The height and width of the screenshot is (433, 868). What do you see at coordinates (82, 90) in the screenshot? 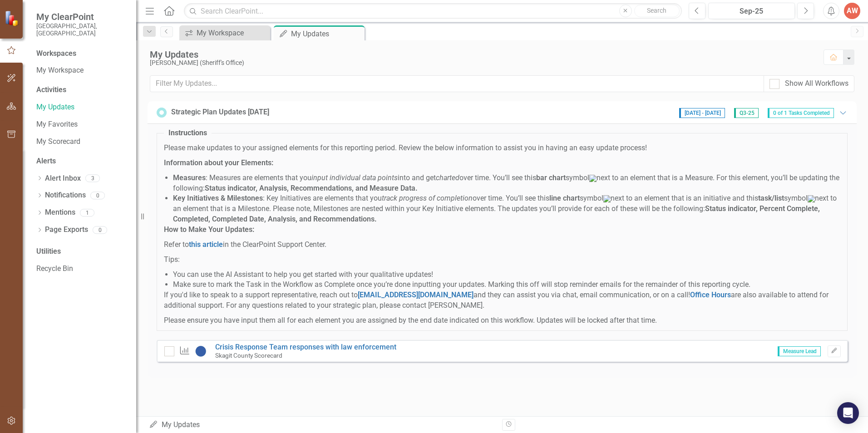
I see `div: Activities` at bounding box center [82, 90].